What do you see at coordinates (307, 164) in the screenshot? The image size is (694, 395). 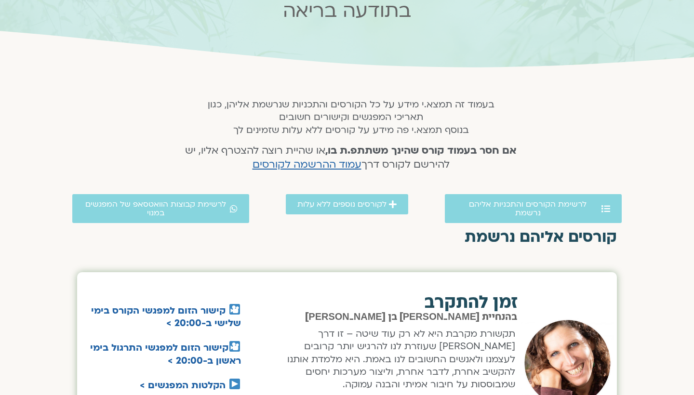 I see `a: עמוד ההרשמה לקורסים` at bounding box center [307, 164].